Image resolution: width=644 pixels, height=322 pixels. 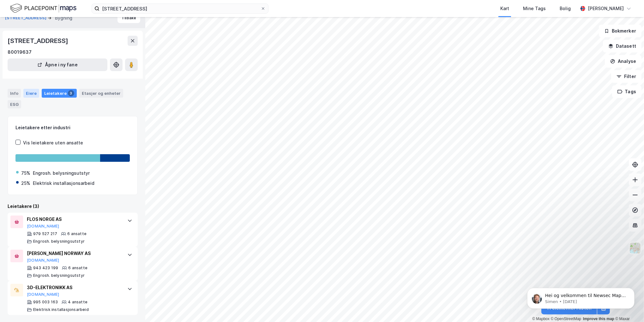 What do you see at coordinates (25, 183) in the screenshot?
I see `div: 25%` at bounding box center [25, 183].